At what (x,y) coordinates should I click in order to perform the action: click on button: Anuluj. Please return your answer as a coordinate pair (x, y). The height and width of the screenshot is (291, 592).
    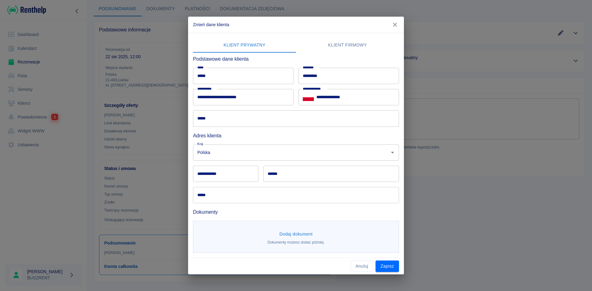
    Looking at the image, I should click on (362, 266).